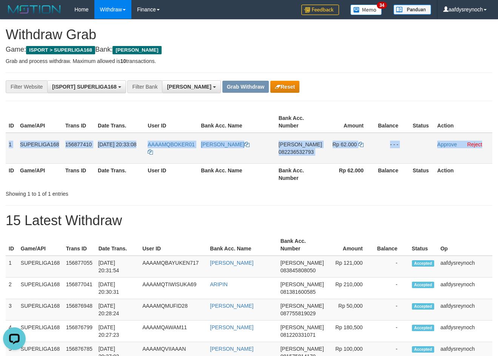 Image resolution: width=498 pixels, height=356 pixels. What do you see at coordinates (245, 87) in the screenshot?
I see `button: Grab Withdraw` at bounding box center [245, 87].